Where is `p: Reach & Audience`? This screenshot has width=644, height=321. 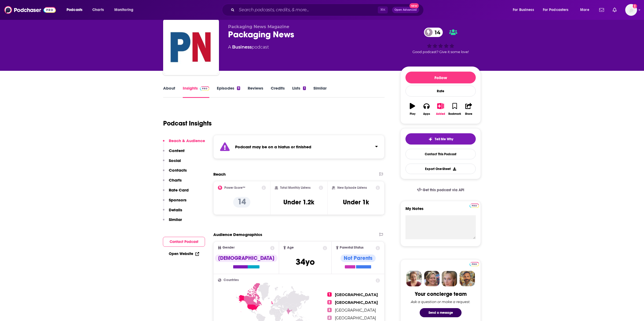
p: Reach & Audience is located at coordinates (187, 141).